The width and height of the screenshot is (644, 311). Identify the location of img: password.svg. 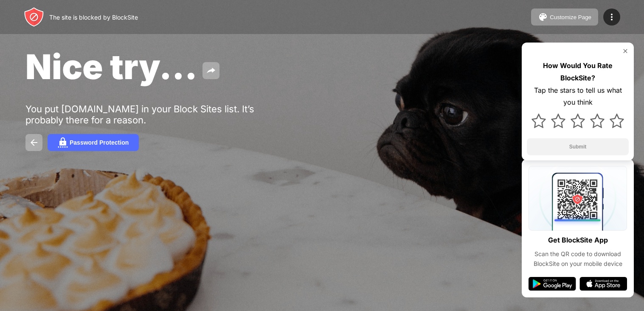
(63, 143).